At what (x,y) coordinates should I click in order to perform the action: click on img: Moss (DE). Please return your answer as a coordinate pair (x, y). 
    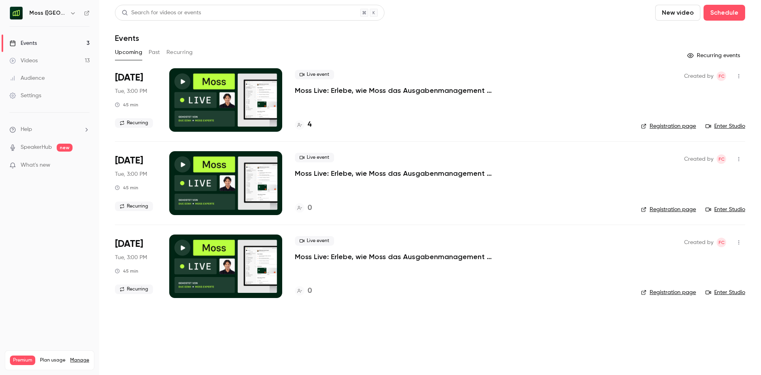
    Looking at the image, I should click on (16, 13).